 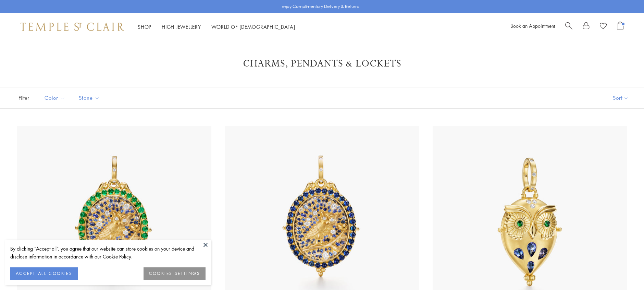 What do you see at coordinates (603, 27) in the screenshot?
I see `a: View Wishlist` at bounding box center [603, 27].